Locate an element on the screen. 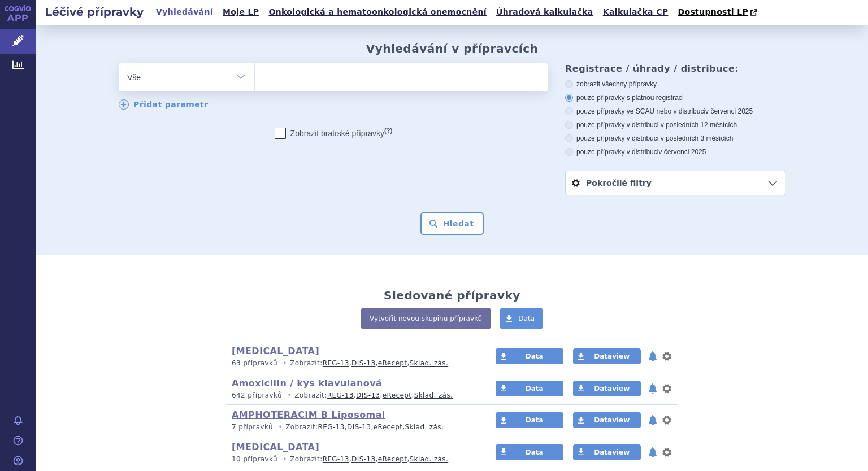 The image size is (868, 471). a: Moje LP is located at coordinates (241, 12).